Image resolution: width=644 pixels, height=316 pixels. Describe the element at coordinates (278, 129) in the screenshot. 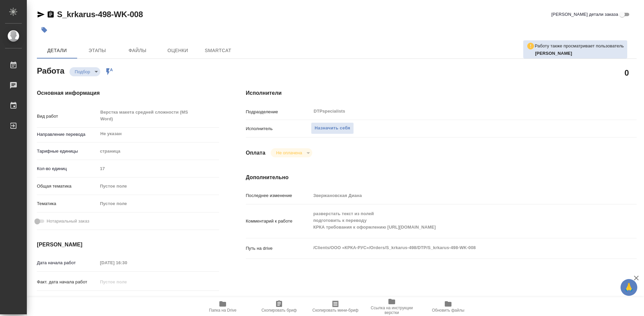

I see `p: Исполнитель` at that location.